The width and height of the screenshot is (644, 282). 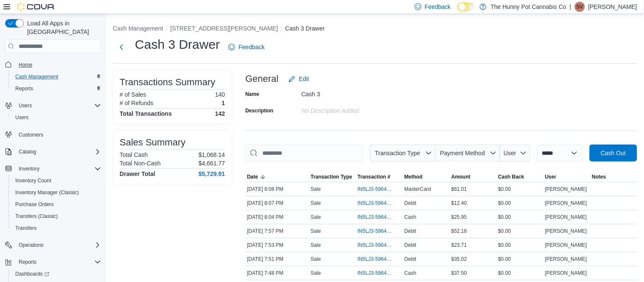 What do you see at coordinates (53, 245) in the screenshot?
I see `button: Operations` at bounding box center [53, 245].